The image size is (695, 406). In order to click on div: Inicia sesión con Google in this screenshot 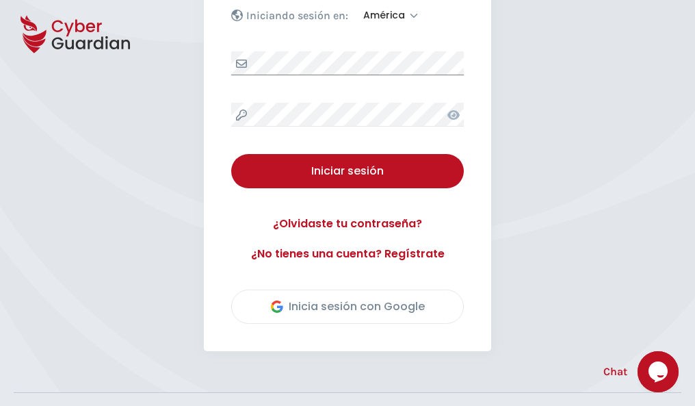, I will do `click(347, 306)`.